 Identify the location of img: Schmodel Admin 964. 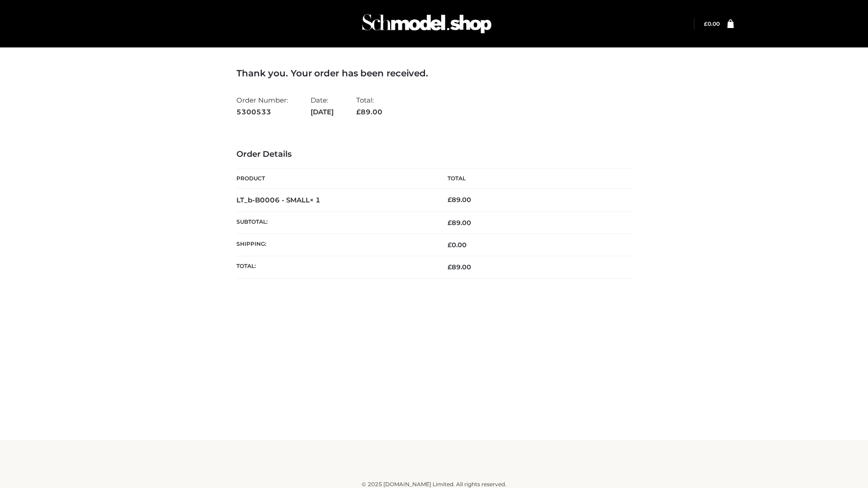
(427, 24).